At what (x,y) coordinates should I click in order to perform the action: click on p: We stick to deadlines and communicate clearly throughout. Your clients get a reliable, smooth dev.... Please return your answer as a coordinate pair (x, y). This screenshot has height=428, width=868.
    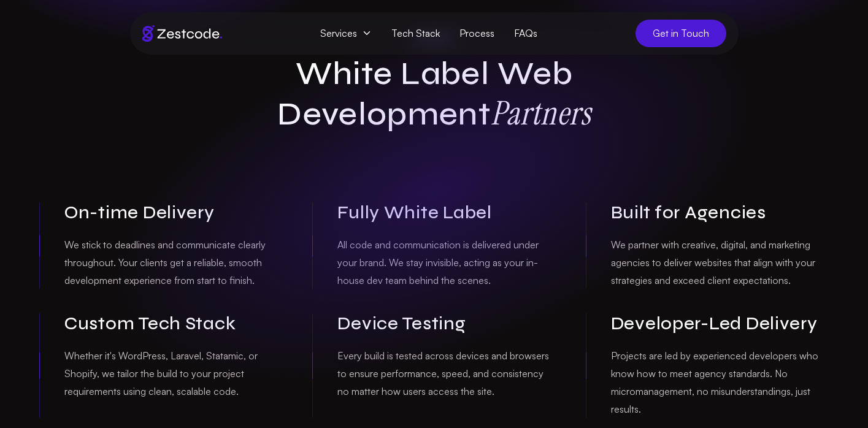
    Looking at the image, I should click on (173, 263).